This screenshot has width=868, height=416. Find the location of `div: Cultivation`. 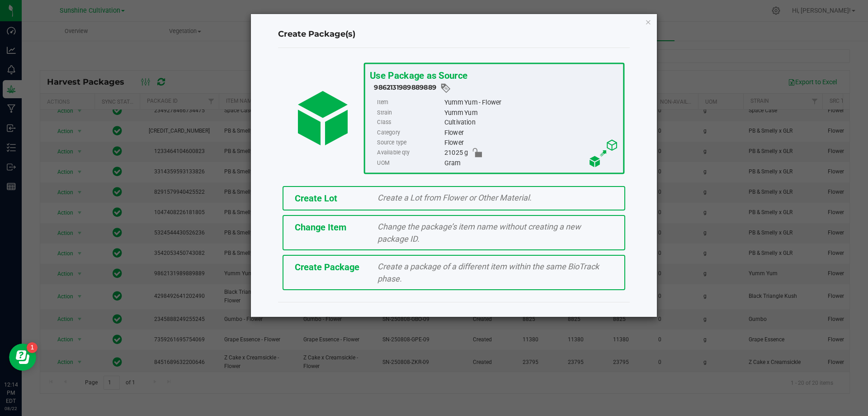

div: Cultivation is located at coordinates (531, 122).